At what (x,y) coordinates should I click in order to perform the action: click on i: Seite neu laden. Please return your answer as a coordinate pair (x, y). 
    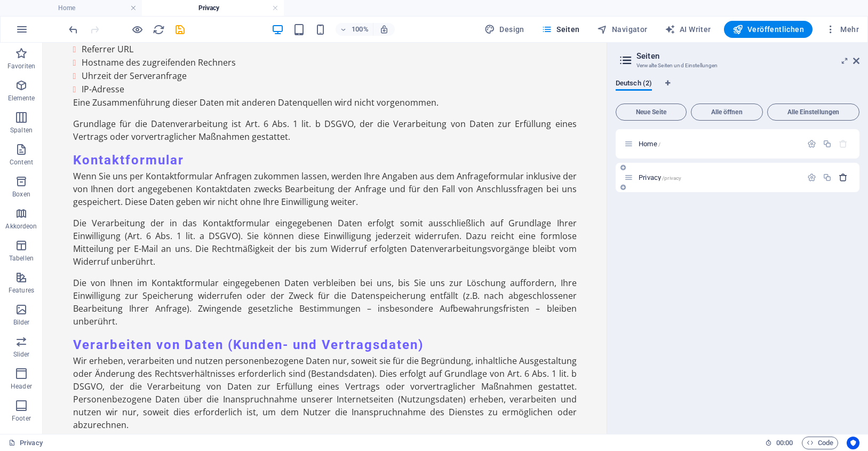
    Looking at the image, I should click on (159, 29).